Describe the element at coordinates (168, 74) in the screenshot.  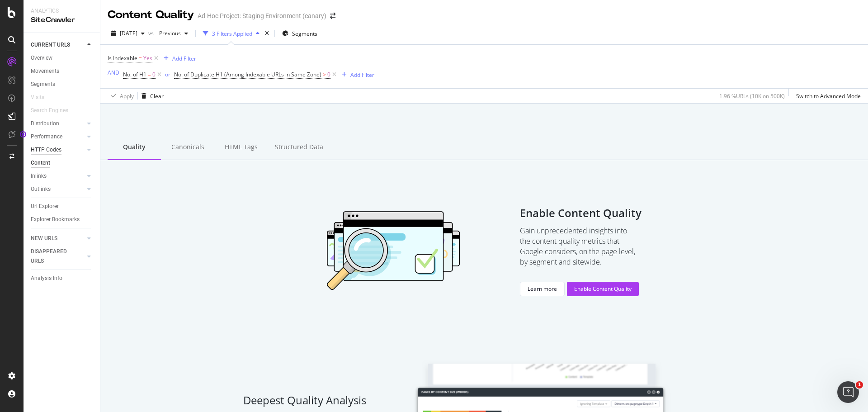
I see `button: or` at that location.